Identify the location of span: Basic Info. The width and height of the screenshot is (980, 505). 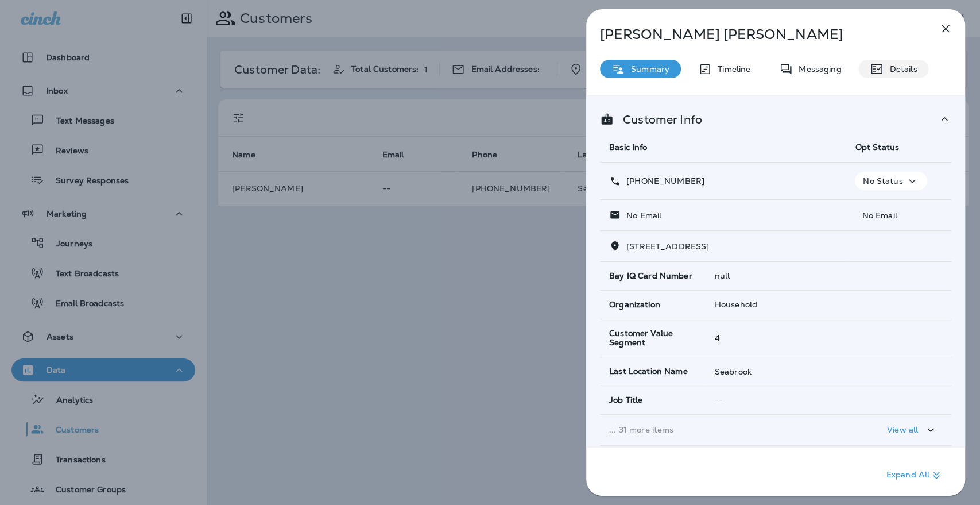
(628, 147).